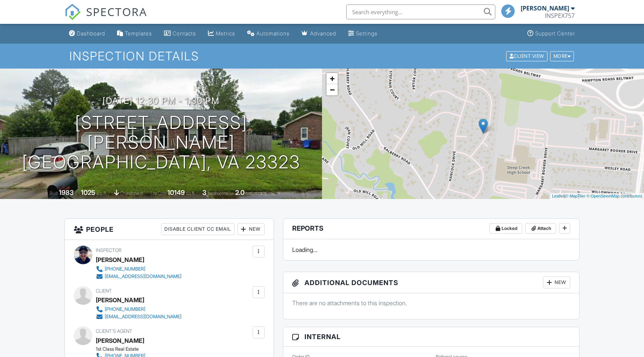 The height and width of the screenshot is (357, 644). What do you see at coordinates (91, 33) in the screenshot?
I see `div: Dashboard` at bounding box center [91, 33].